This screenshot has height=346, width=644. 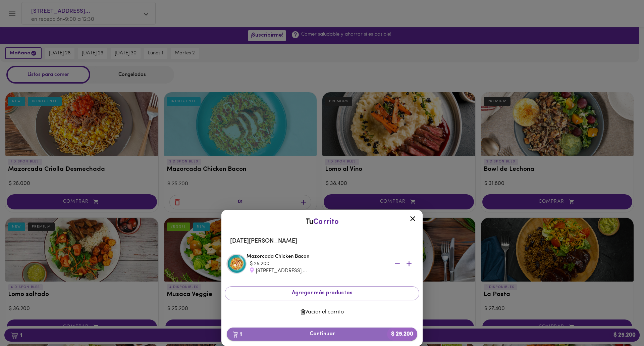 What do you see at coordinates (237, 264) in the screenshot?
I see `img: Mazorcada Chicken Bacon` at bounding box center [237, 264].